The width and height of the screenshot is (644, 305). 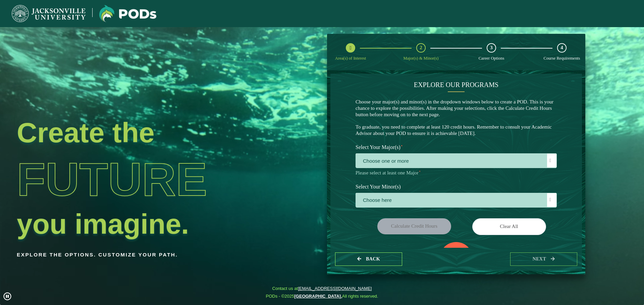 I want to click on h2: you imagine., so click(x=145, y=224).